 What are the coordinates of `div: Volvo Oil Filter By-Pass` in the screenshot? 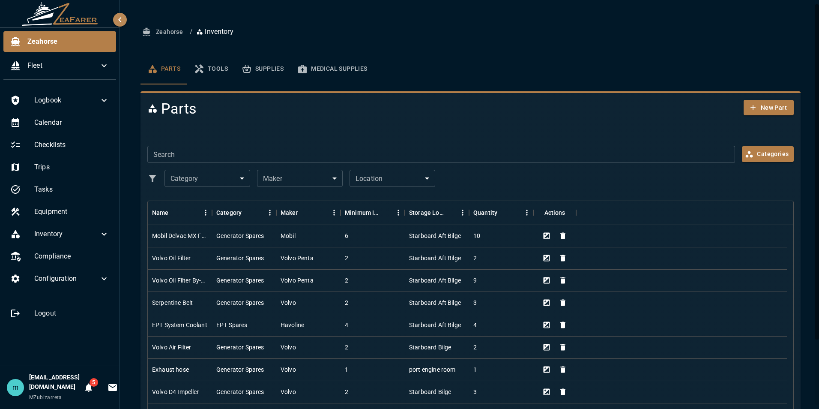 It's located at (180, 280).